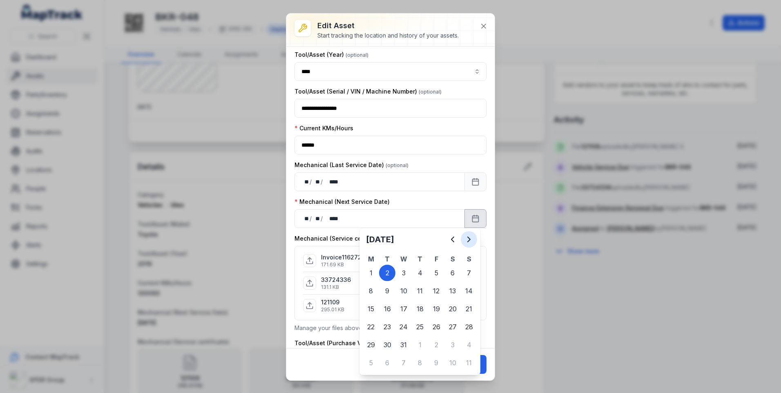  I want to click on div: 20, so click(453, 309).